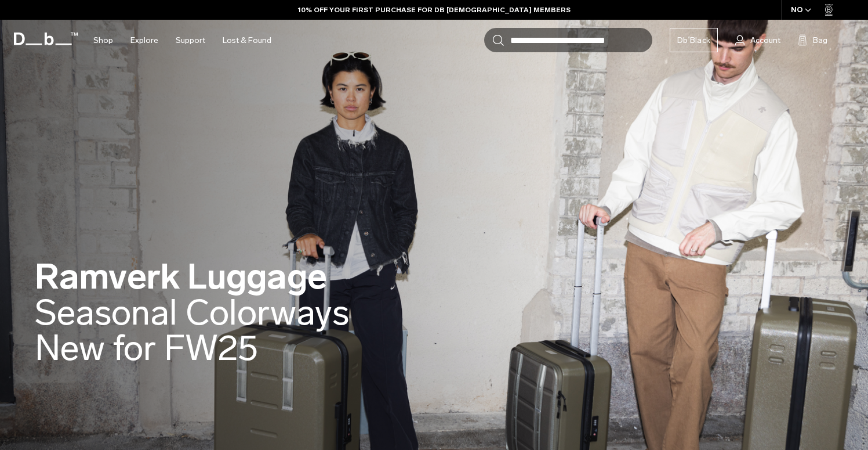 This screenshot has width=868, height=450. Describe the element at coordinates (812, 40) in the screenshot. I see `button: Bag` at that location.